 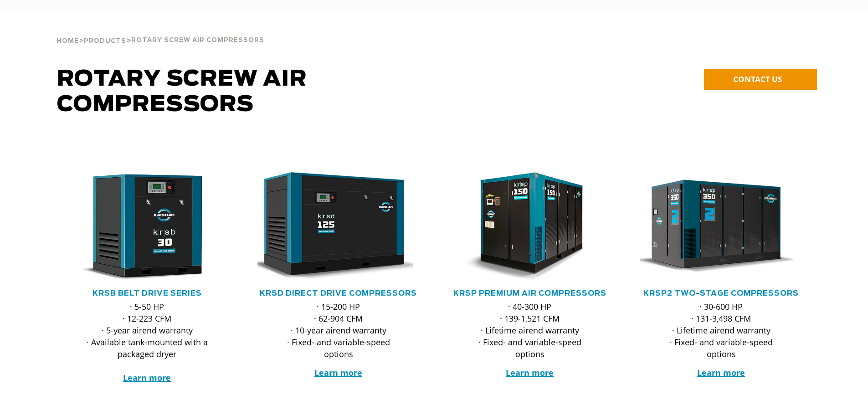 What do you see at coordinates (339, 227) in the screenshot?
I see `div: krsd125` at bounding box center [339, 227].